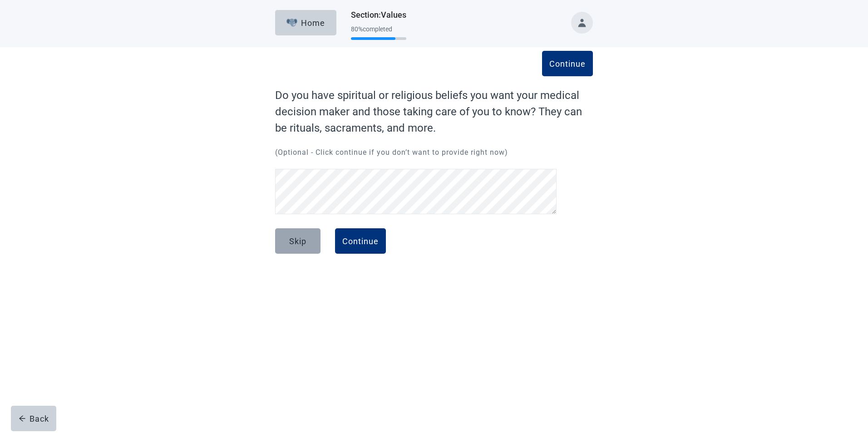  What do you see at coordinates (434, 152) in the screenshot?
I see `p: (Optional - Click continue if you don’t want to provide right now)` at bounding box center [434, 152].